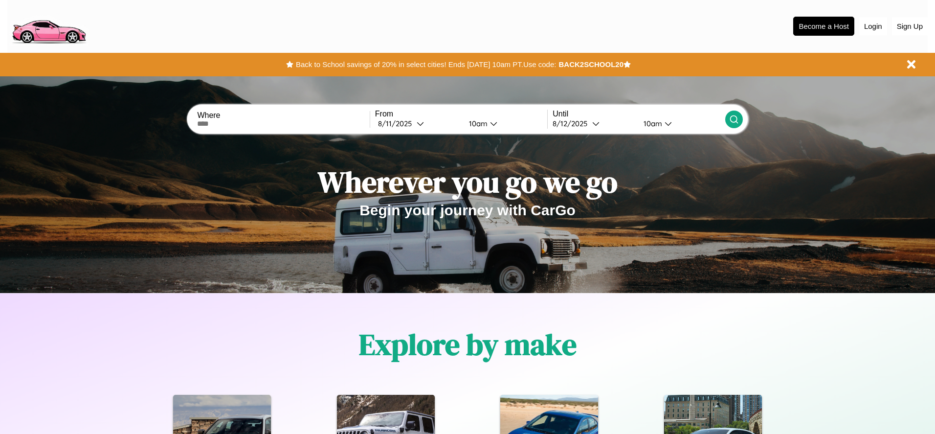 This screenshot has height=434, width=935. Describe the element at coordinates (397, 123) in the screenshot. I see `div: 8 / 11 / 2025` at that location.